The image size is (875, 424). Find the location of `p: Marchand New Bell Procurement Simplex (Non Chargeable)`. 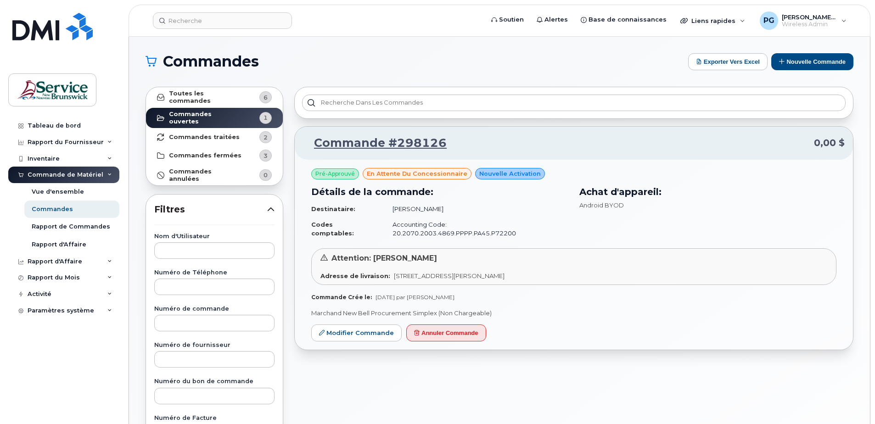

p: Marchand New Bell Procurement Simplex (Non Chargeable) is located at coordinates (574, 313).